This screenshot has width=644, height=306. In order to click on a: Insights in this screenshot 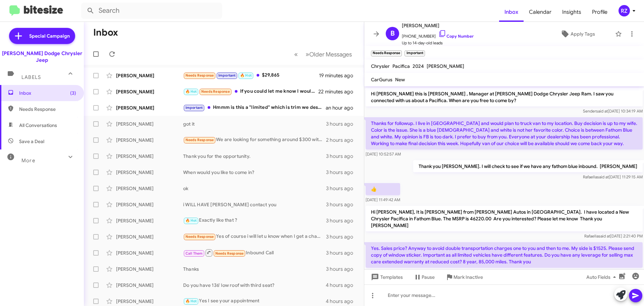, I will do `click(571, 12)`.